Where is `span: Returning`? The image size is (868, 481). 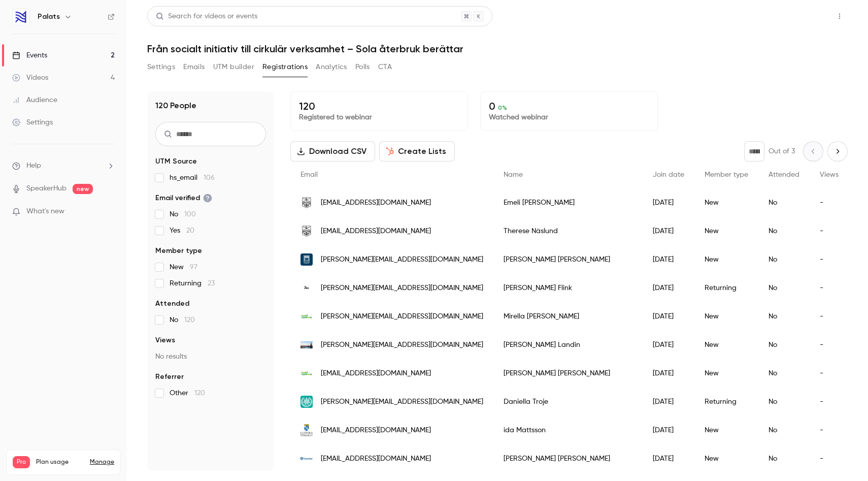
span: Returning is located at coordinates (192, 283).